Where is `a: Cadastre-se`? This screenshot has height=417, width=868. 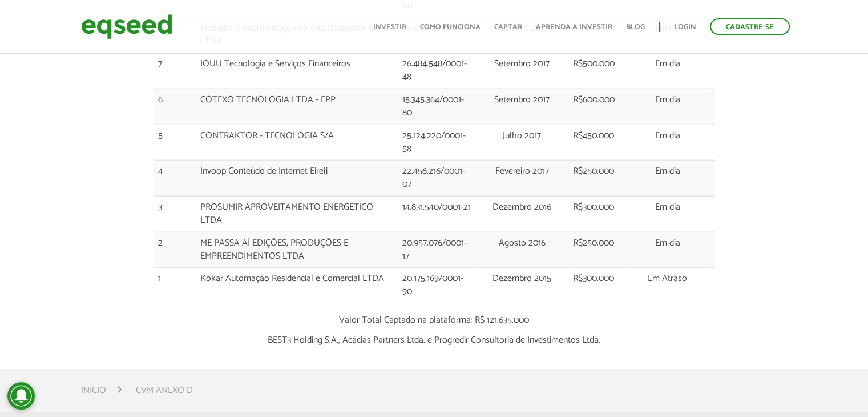
a: Cadastre-se is located at coordinates (750, 27).